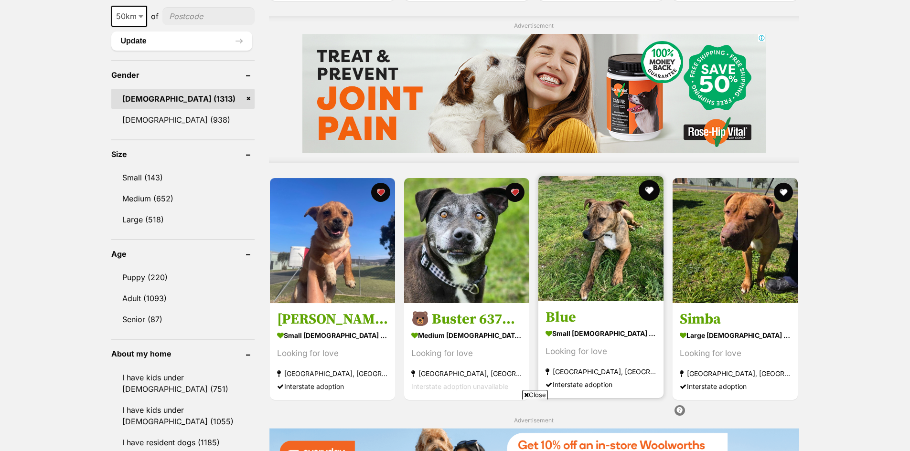 The image size is (910, 451). What do you see at coordinates (183, 220) in the screenshot?
I see `a: Large (518)` at bounding box center [183, 220].